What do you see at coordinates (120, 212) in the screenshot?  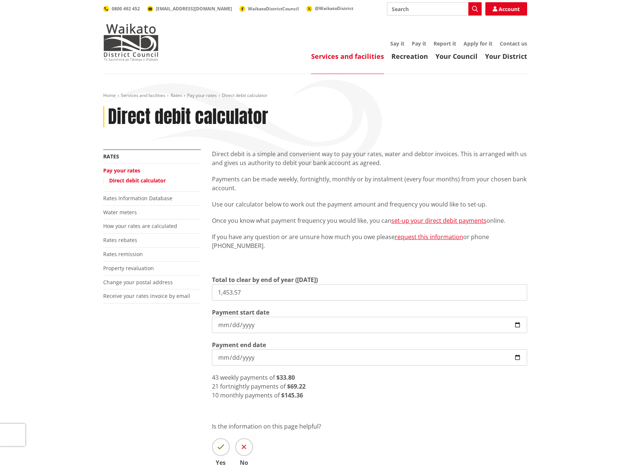 I see `a: Water meters` at bounding box center [120, 212].